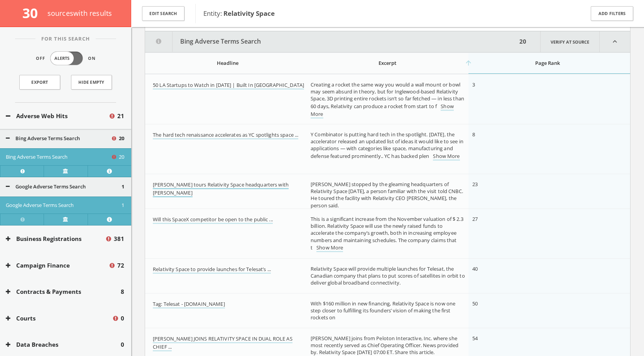 The width and height of the screenshot is (644, 356). I want to click on div: 20, so click(523, 42).